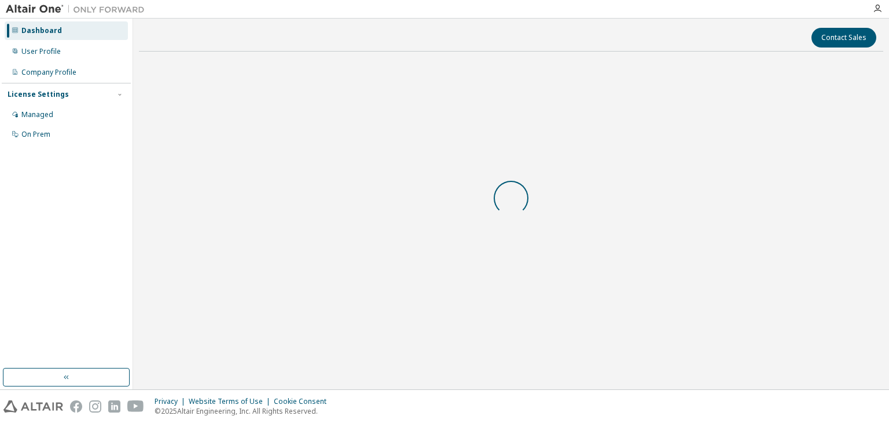  What do you see at coordinates (114, 406) in the screenshot?
I see `img: linkedin.svg` at bounding box center [114, 406].